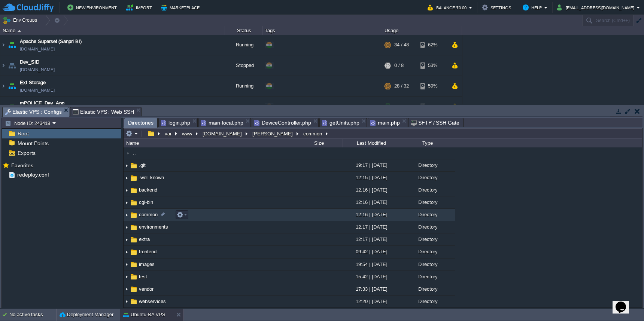  I want to click on span: .well-known, so click(151, 177).